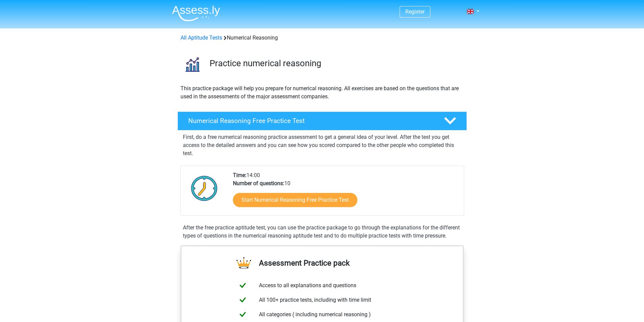 The height and width of the screenshot is (322, 644). Describe the element at coordinates (295, 200) in the screenshot. I see `a: Start Numerical Reasoning Free Practice Test` at that location.